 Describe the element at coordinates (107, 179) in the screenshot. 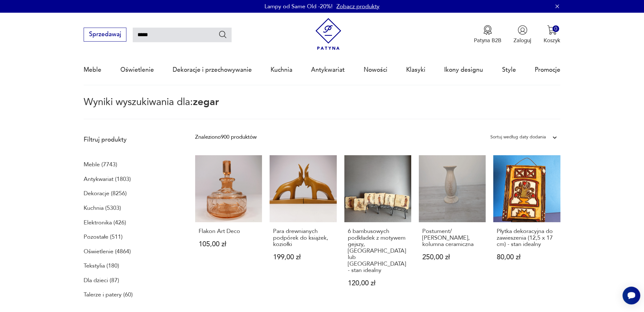

I see `a: Antykwariat (1803)` at that location.